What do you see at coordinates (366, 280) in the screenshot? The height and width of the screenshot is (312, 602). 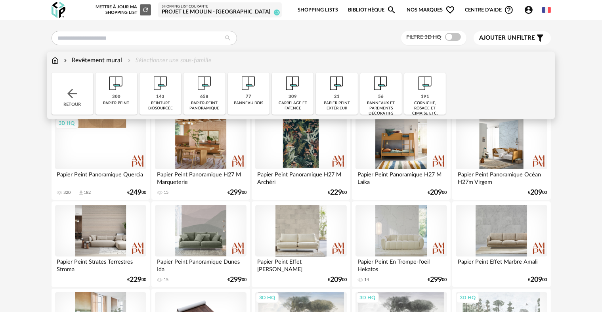 I see `div: 14` at bounding box center [366, 280].